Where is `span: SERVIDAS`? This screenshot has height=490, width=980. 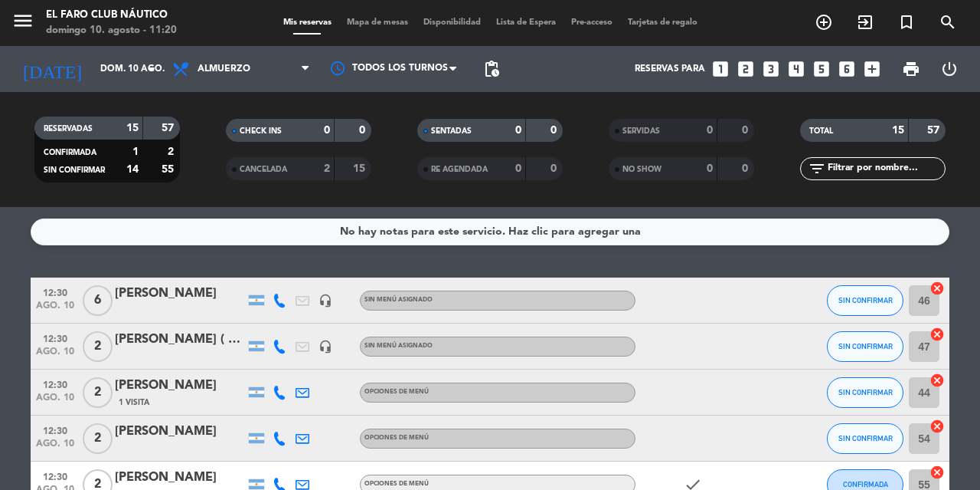 span: SERVIDAS is located at coordinates (641, 131).